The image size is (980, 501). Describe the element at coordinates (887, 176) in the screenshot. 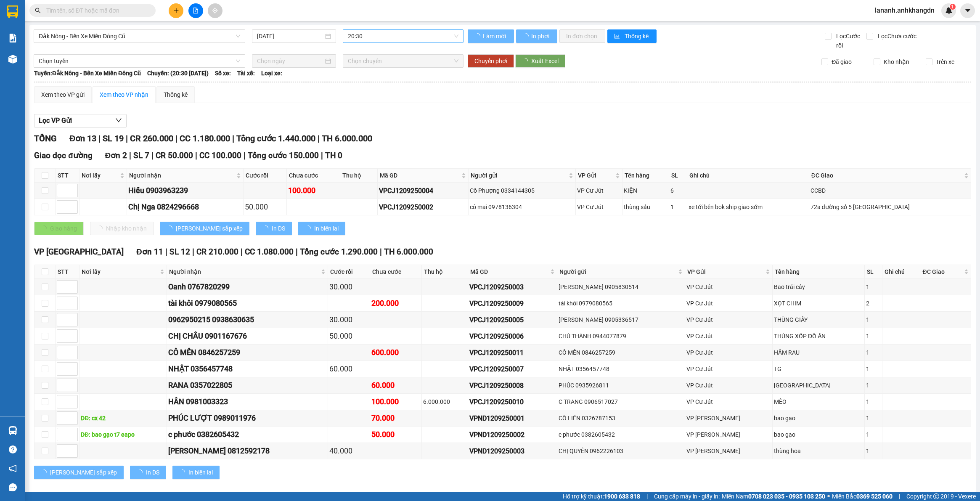

I see `span: ĐC Giao` at that location.